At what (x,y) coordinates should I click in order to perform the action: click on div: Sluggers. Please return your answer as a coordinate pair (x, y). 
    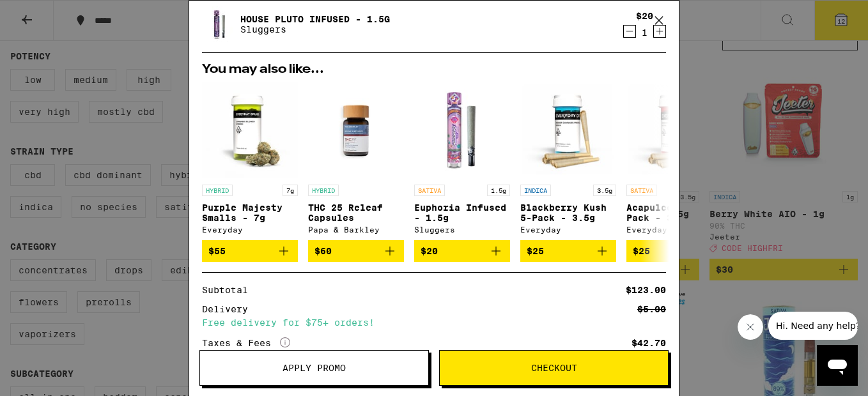
    Looking at the image, I should click on (462, 229).